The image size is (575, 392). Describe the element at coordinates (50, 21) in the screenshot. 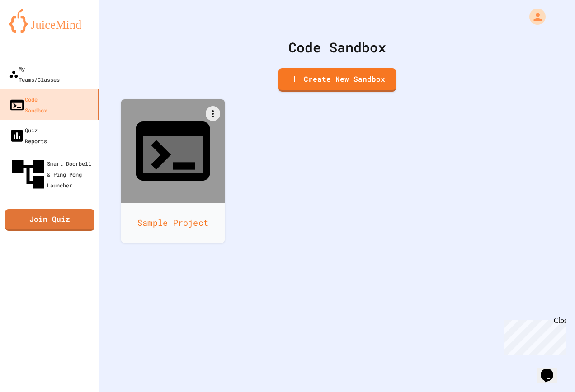

I see `img: logo-orange.svg` at that location.